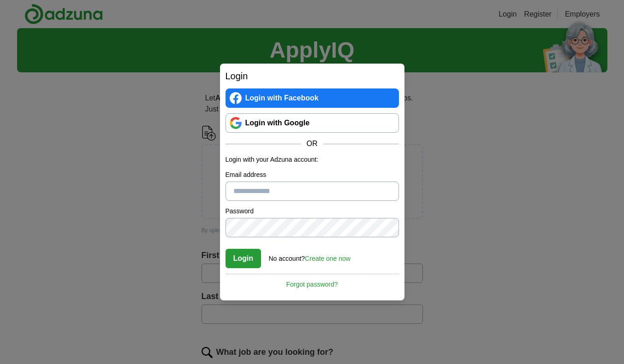 Image resolution: width=624 pixels, height=364 pixels. What do you see at coordinates (312, 76) in the screenshot?
I see `h2: Login` at bounding box center [312, 76].